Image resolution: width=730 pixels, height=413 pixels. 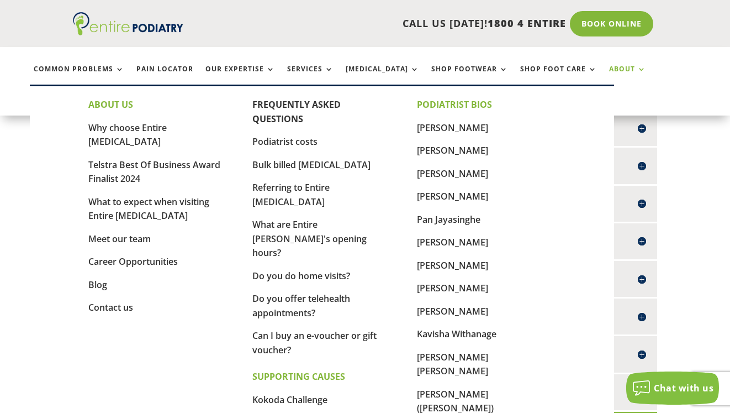 I want to click on a: Our Expertise, so click(x=240, y=77).